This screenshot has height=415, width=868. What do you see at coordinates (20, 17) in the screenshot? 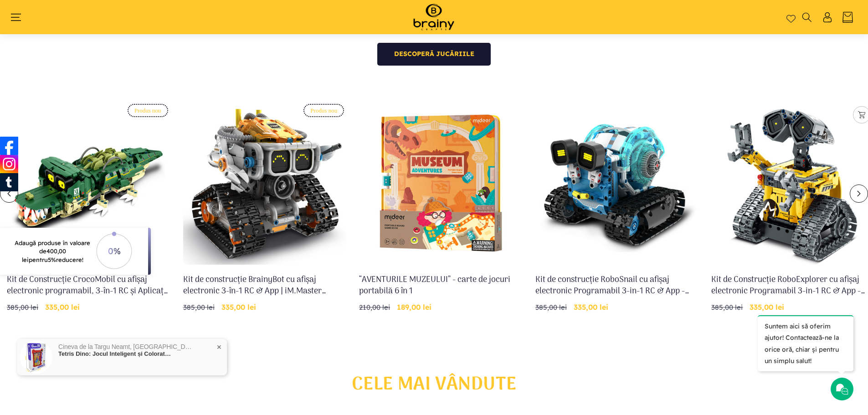
I see `summary: Meniu` at bounding box center [20, 17].